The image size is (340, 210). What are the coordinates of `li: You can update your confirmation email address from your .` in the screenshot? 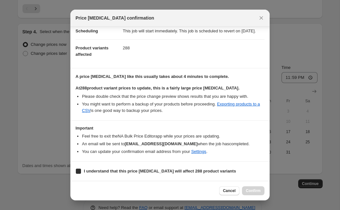 It's located at (173, 152).